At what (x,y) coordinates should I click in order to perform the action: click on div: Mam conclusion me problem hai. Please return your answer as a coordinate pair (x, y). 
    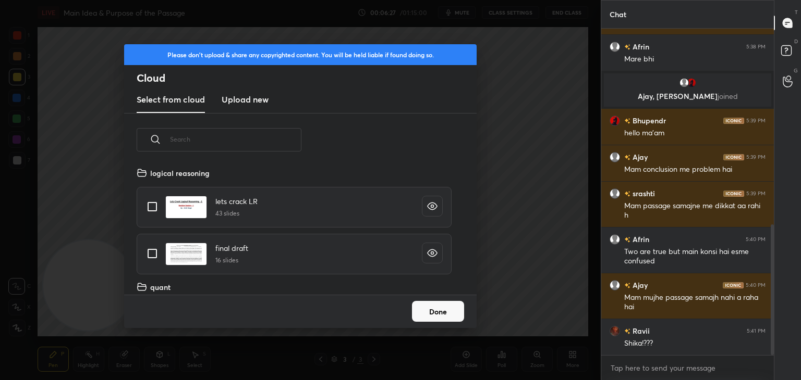
    Looking at the image, I should click on (694, 170).